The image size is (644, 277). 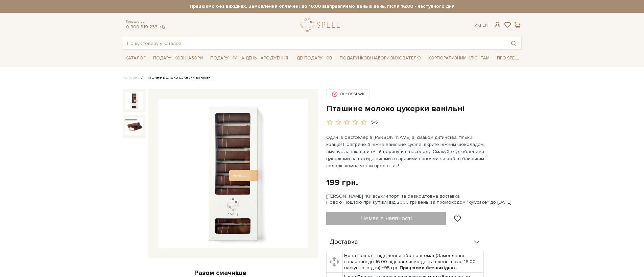 I want to click on button: Пошук товару у каталозі, so click(x=514, y=43).